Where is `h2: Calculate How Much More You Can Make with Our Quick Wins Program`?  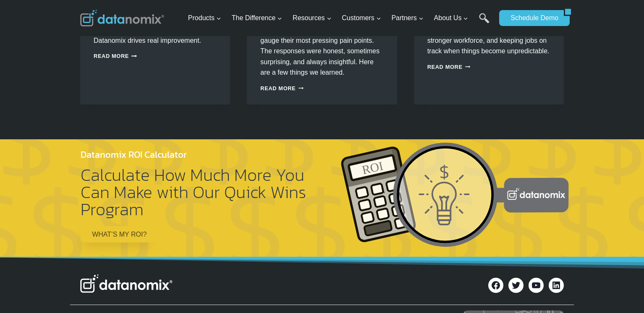
h2: Calculate How Much More You Can Make with Our Quick Wins Program is located at coordinates (194, 192).